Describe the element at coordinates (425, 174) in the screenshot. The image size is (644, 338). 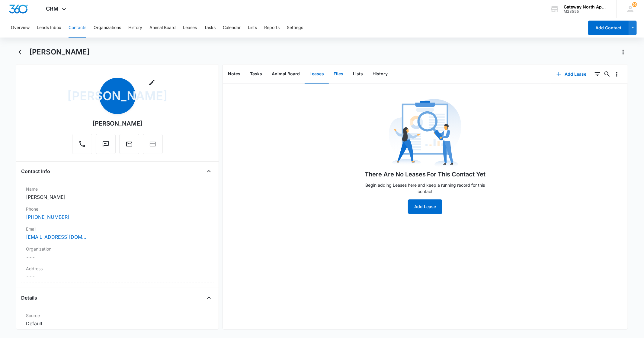
I see `h1: There Are No Leases For This Contact Yet` at that location.